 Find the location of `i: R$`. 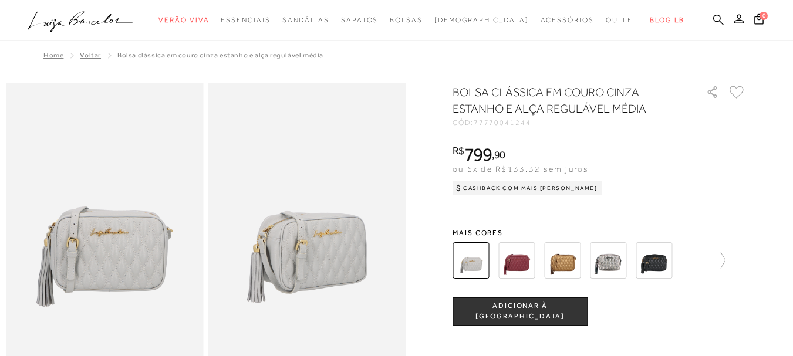

i: R$ is located at coordinates (459, 151).